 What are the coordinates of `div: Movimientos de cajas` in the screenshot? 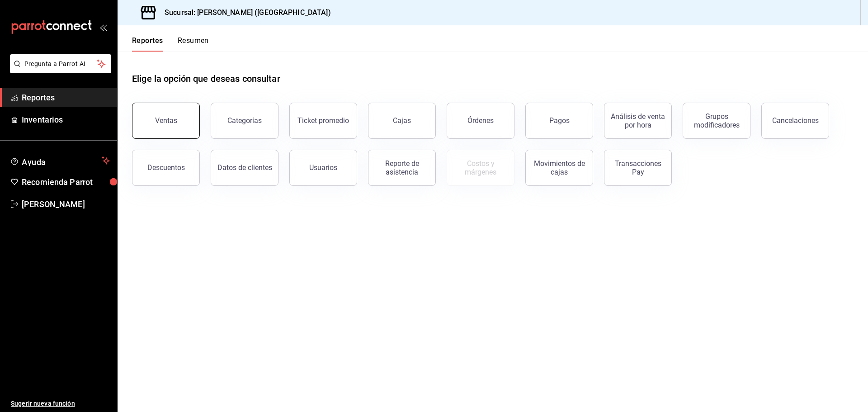 It's located at (559, 168).